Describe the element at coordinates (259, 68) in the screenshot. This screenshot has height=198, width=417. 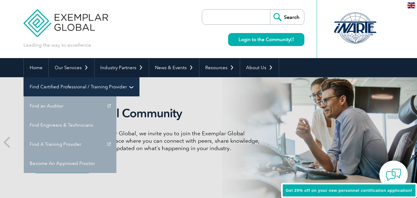
I see `a: About Us` at that location.